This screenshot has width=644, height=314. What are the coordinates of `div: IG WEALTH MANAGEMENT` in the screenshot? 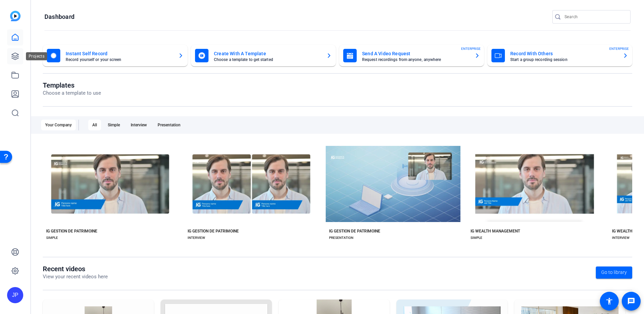 It's located at (495, 232).